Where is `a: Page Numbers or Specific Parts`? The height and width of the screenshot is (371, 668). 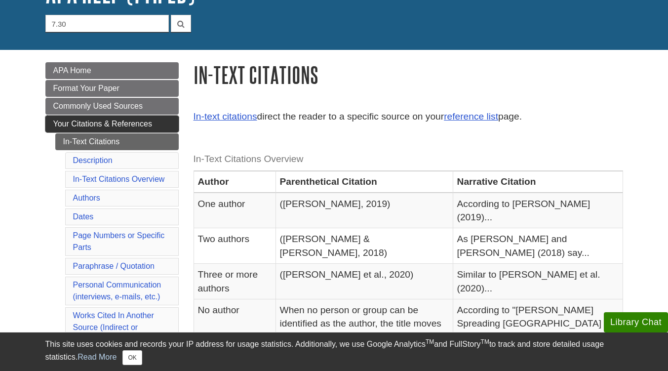
a: Page Numbers or Specific Parts is located at coordinates (119, 241).